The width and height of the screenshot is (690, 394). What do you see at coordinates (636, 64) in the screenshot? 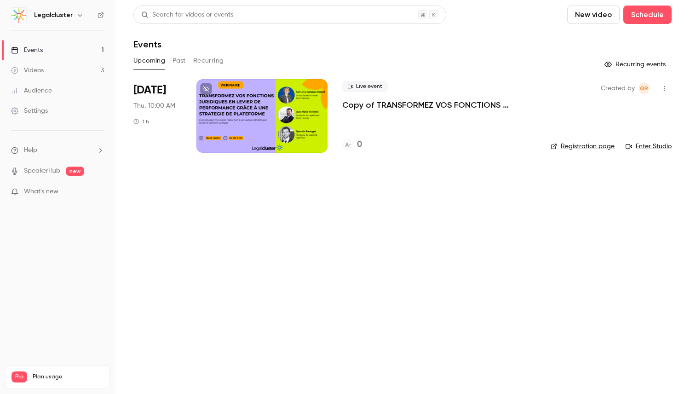
I see `button: Recurring events` at bounding box center [636, 64].